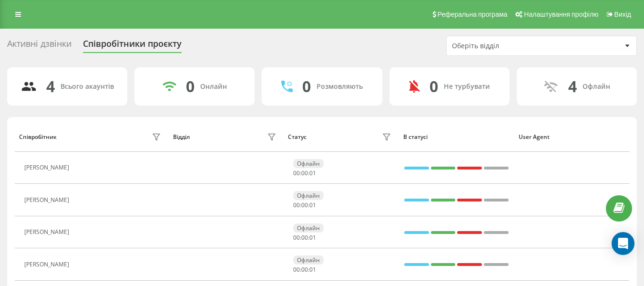 This screenshot has height=286, width=644. What do you see at coordinates (623, 243) in the screenshot?
I see `div: Open Intercom Messenger` at bounding box center [623, 243].